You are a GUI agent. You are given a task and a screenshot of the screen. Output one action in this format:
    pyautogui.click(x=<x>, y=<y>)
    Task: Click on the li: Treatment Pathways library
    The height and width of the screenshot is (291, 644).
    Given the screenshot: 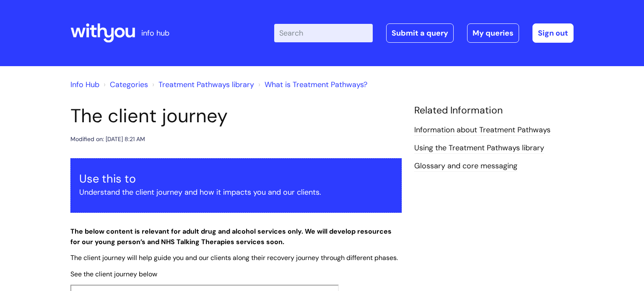 What is the action you would take?
    pyautogui.click(x=202, y=84)
    